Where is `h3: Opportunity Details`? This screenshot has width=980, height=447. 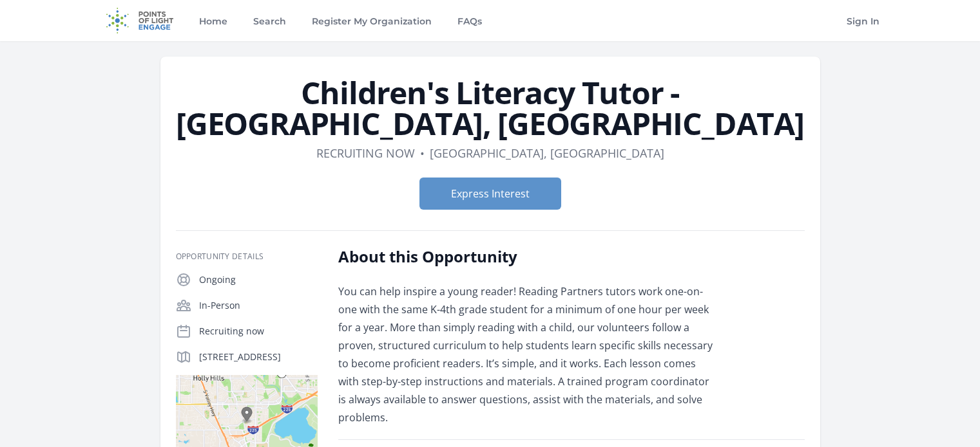 h3: Opportunity Details is located at coordinates (247, 257).